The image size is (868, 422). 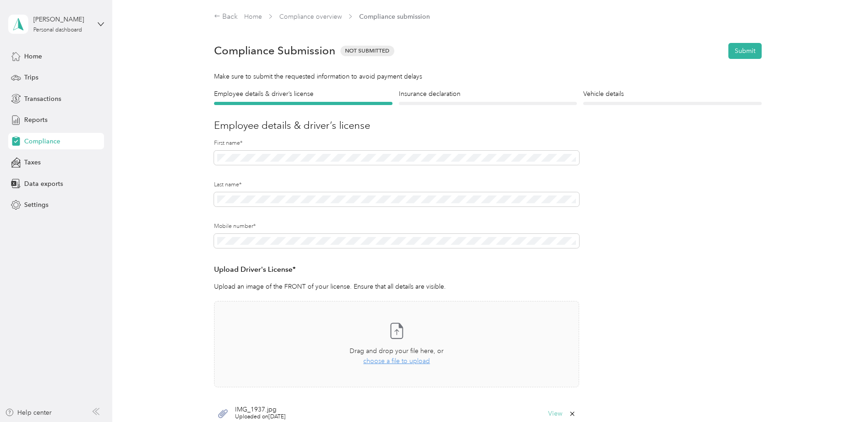 I want to click on label: First name*, so click(x=396, y=144).